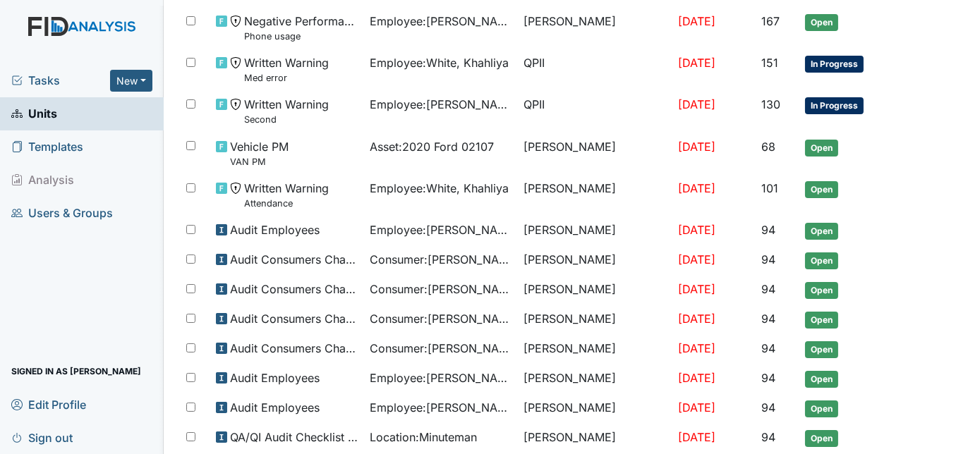  What do you see at coordinates (62, 213) in the screenshot?
I see `span: Users & Groups` at bounding box center [62, 213].